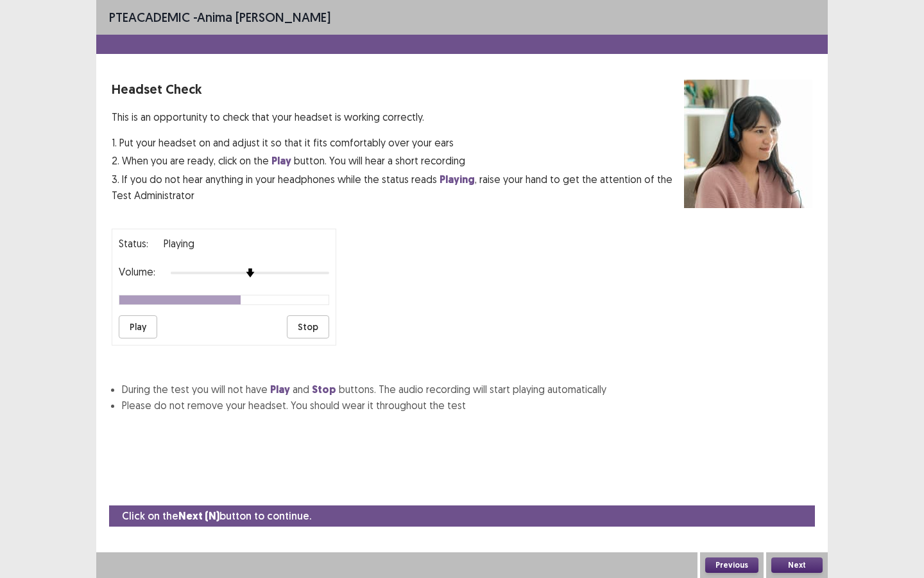 The height and width of the screenshot is (578, 924). Describe the element at coordinates (199, 516) in the screenshot. I see `strong: Next (N)` at that location.